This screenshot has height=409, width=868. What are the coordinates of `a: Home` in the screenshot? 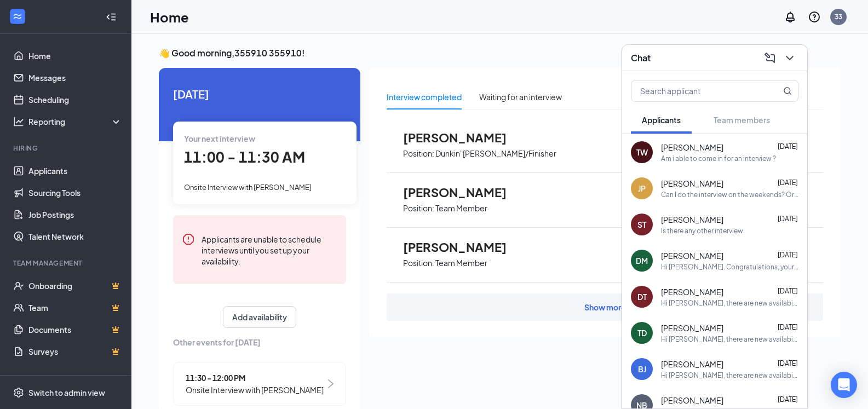 It's located at (75, 56).